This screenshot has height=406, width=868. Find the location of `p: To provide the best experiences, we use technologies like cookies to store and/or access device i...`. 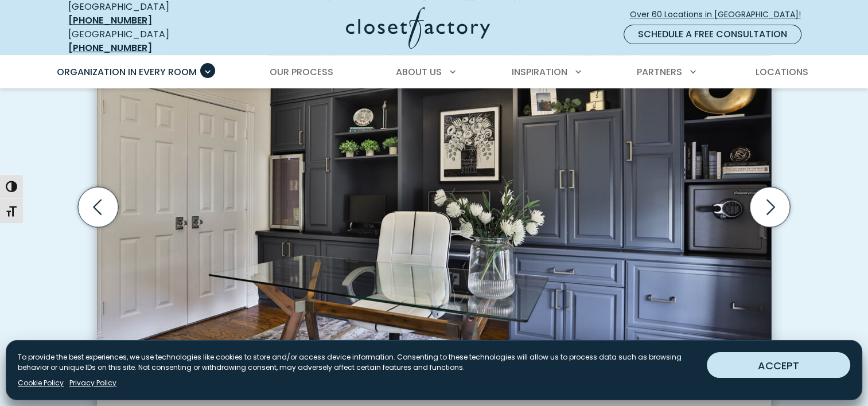

p: To provide the best experiences, we use technologies like cookies to store and/or access device i... is located at coordinates (357, 362).